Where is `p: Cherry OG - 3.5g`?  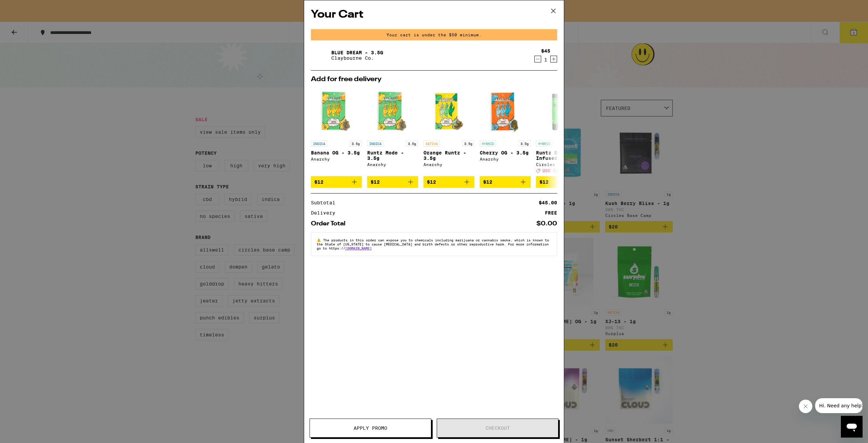
p: Cherry OG - 3.5g is located at coordinates (505, 152).